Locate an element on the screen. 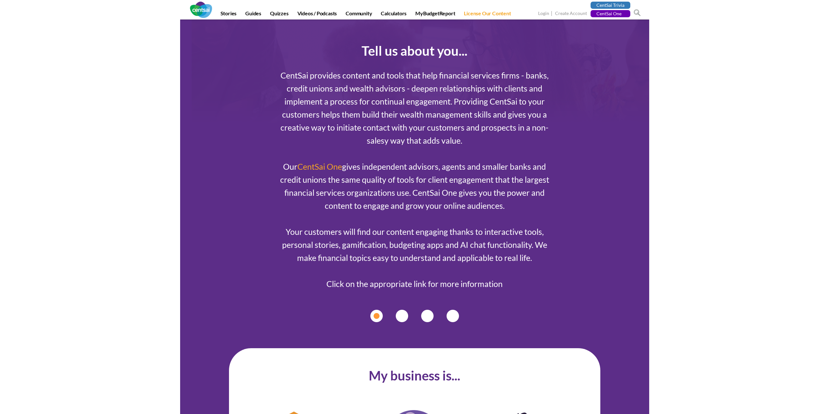 The image size is (829, 414). a: Videos / Podcasts is located at coordinates (317, 15).